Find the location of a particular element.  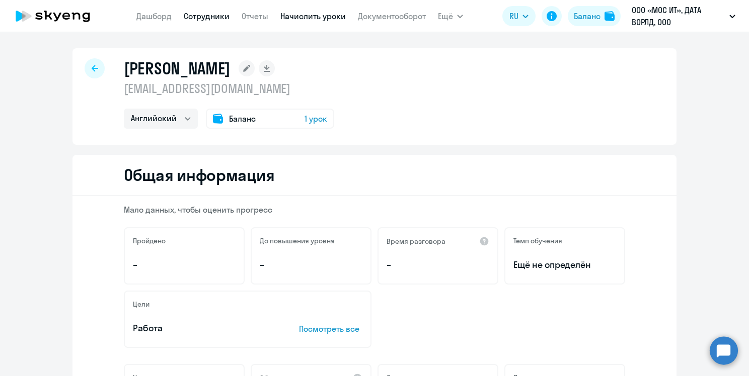

h5: Время разговора is located at coordinates (416, 241).